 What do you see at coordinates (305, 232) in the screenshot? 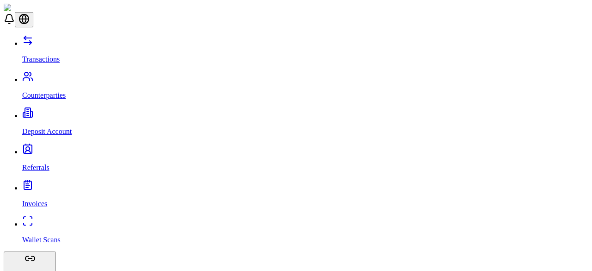
I see `a: Wallet Scans` at bounding box center [305, 232].